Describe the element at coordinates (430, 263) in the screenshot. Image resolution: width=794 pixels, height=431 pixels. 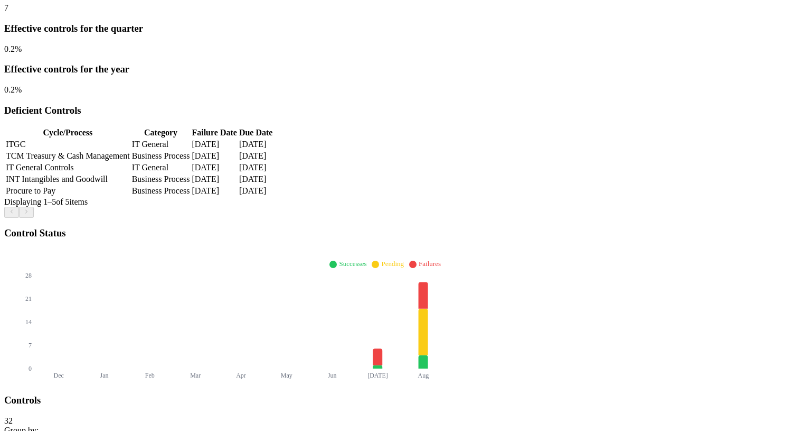
I see `span: Failures` at that location.